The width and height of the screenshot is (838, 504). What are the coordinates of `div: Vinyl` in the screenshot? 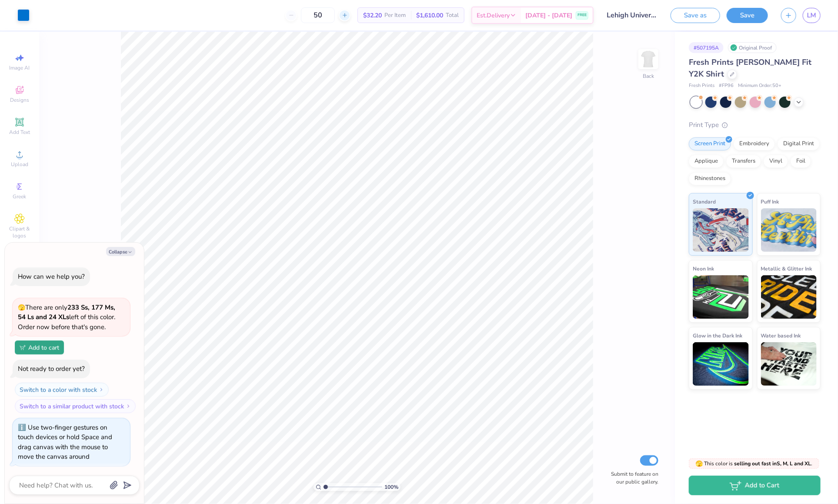 It's located at (776, 161).